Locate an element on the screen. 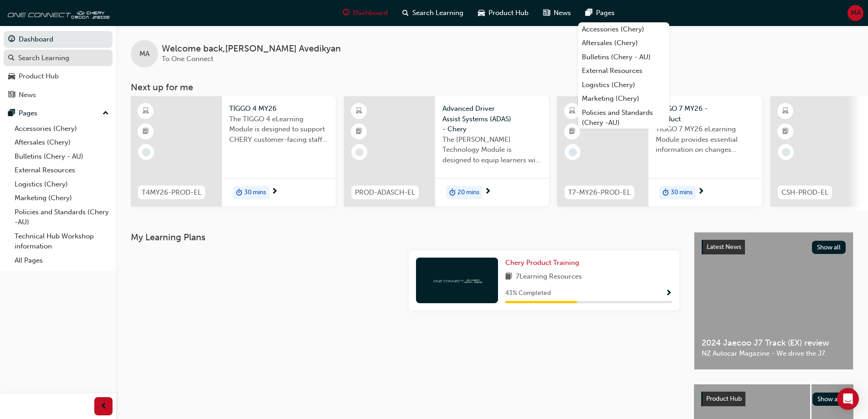  span: Latest News is located at coordinates (724, 247).